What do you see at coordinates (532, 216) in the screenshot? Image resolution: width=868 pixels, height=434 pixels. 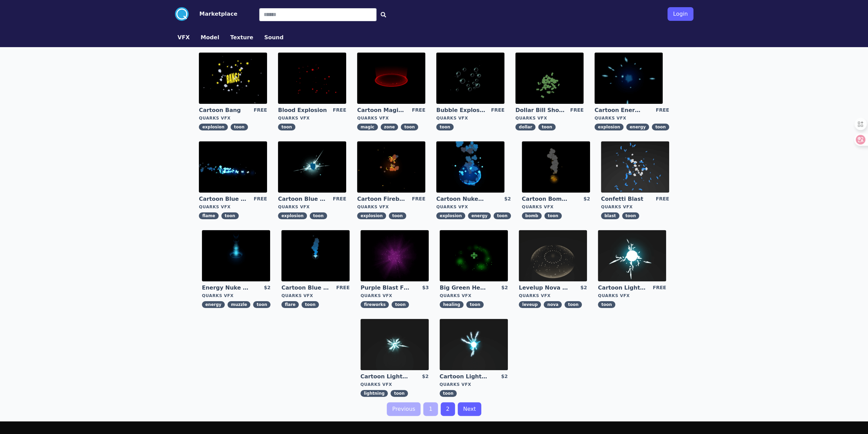 I see `span: bomb` at bounding box center [532, 216].